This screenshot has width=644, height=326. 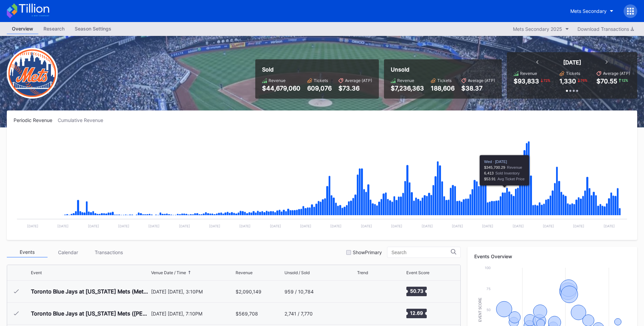 I want to click on text: 75, so click(x=488, y=289).